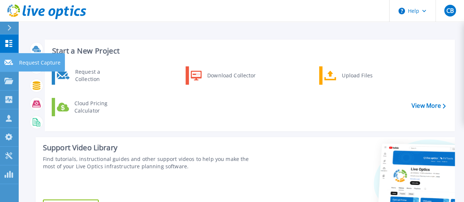 Image resolution: width=464 pixels, height=202 pixels. What do you see at coordinates (89, 107) in the screenshot?
I see `a: Cloud Pricing Calculator` at bounding box center [89, 107].